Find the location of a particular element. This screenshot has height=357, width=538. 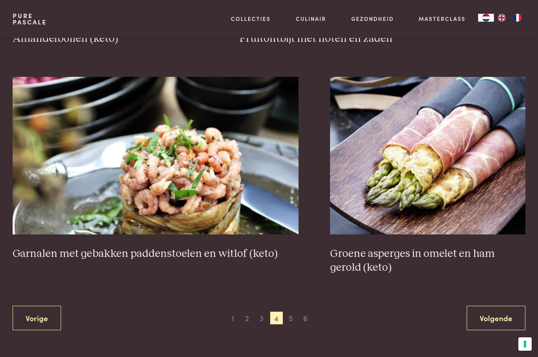

a: EN is located at coordinates (501, 18).